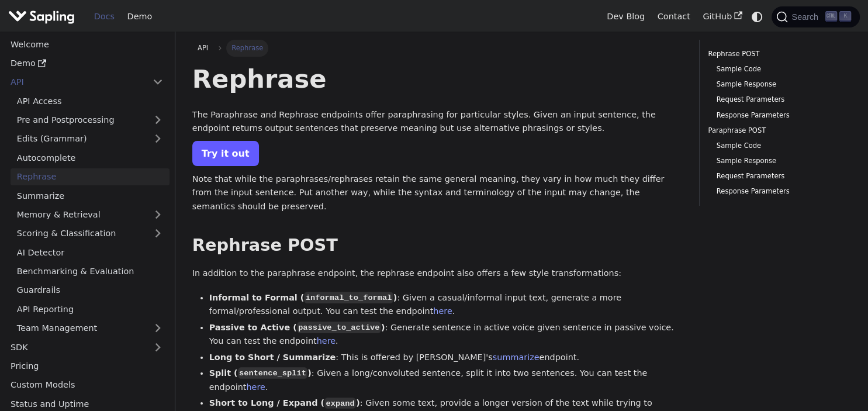 The image size is (868, 411). Describe the element at coordinates (516, 357) in the screenshot. I see `a: summarize` at that location.